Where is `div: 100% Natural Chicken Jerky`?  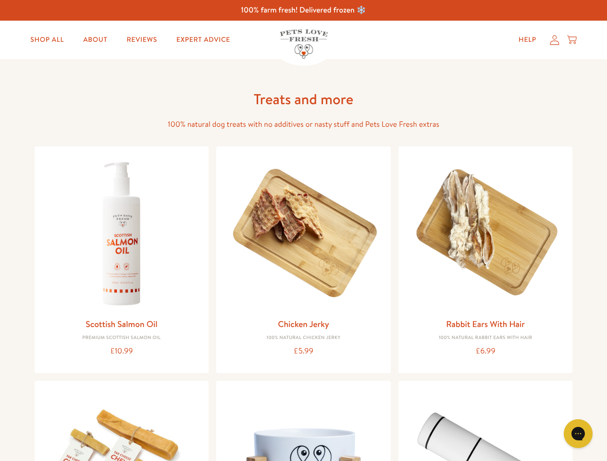 div: 100% Natural Chicken Jerky is located at coordinates (303, 338).